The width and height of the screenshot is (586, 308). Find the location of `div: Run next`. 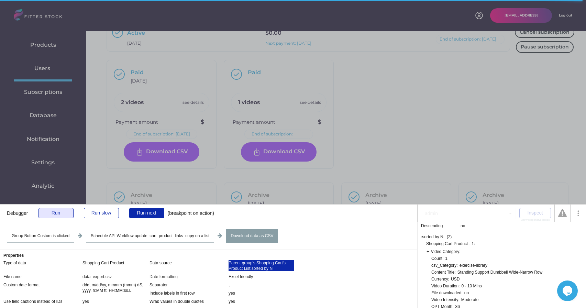

div: Run next is located at coordinates (147, 213).